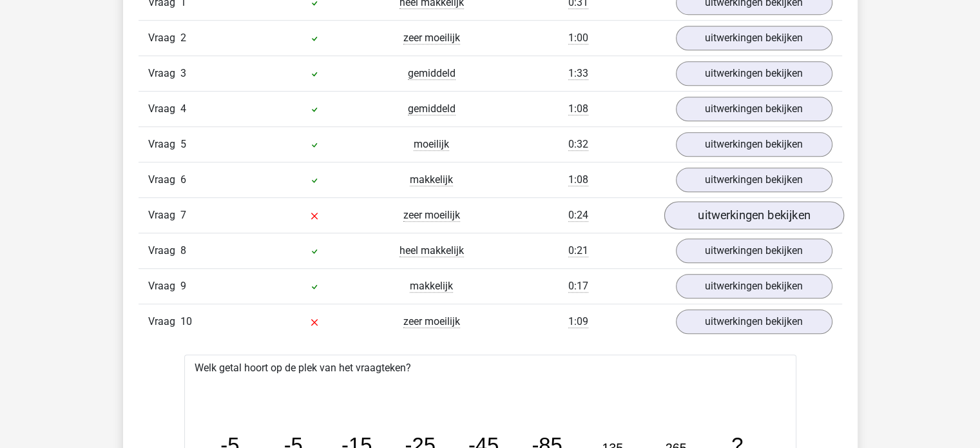 Image resolution: width=980 pixels, height=448 pixels. What do you see at coordinates (183, 285) in the screenshot?
I see `span: 9` at bounding box center [183, 285].